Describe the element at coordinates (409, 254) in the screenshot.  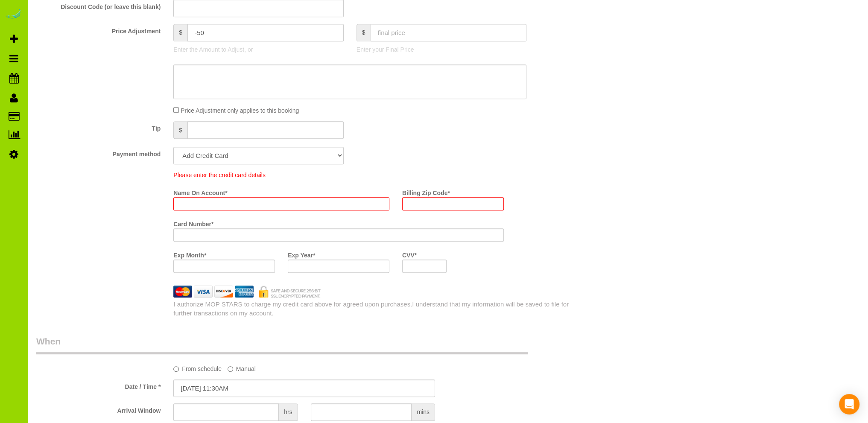
I see `label: CVV` at that location.